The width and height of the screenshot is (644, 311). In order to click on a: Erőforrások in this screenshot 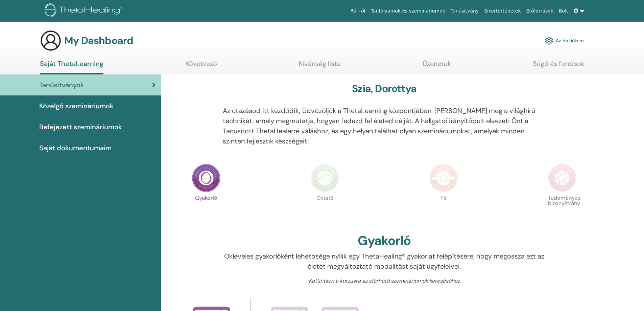, I will do `click(539, 11)`.